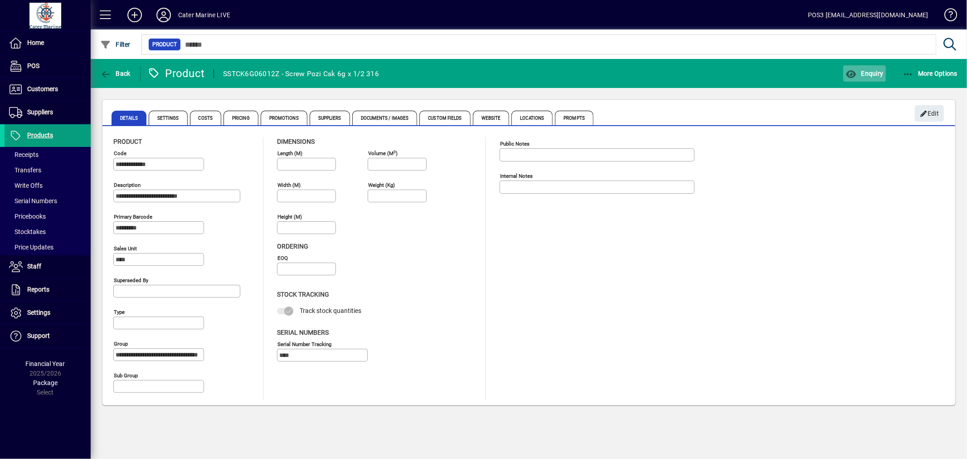 This screenshot has height=459, width=967. What do you see at coordinates (120, 153) in the screenshot?
I see `mat-label: Code` at bounding box center [120, 153].